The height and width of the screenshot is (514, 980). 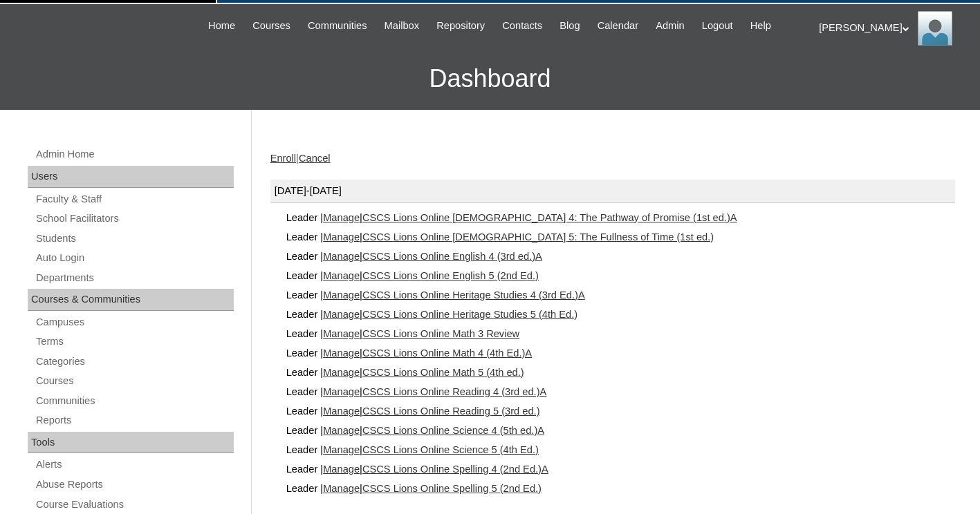 I want to click on span: Calendar, so click(x=618, y=26).